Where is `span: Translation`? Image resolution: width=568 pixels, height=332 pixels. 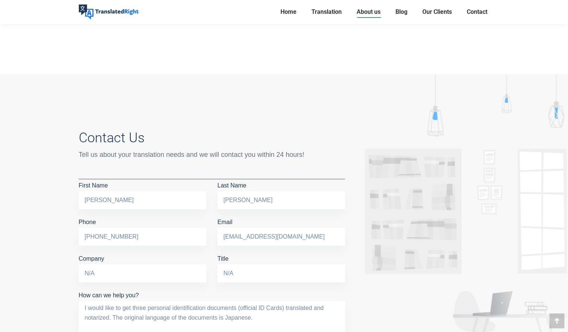
span: Translation is located at coordinates (326, 12).